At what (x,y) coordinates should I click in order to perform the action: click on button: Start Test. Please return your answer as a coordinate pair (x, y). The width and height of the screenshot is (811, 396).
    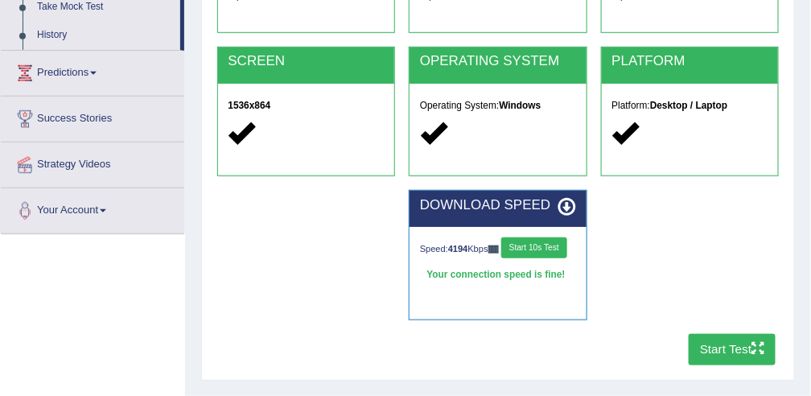
    Looking at the image, I should click on (732, 349).